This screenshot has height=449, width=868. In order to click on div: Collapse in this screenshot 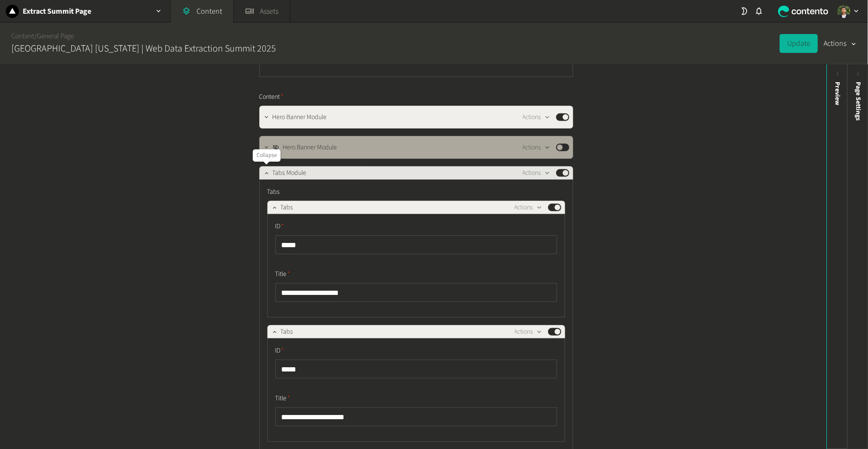, I will do `click(267, 155)`.